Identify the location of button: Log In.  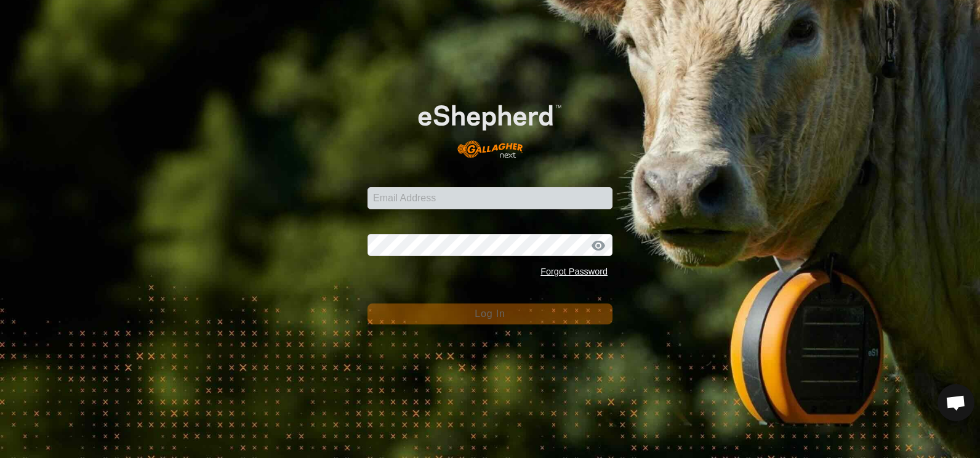
(490, 314).